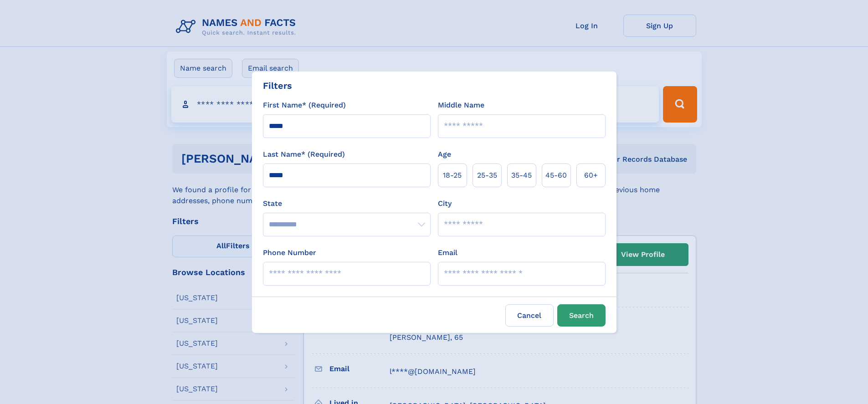 The width and height of the screenshot is (868, 404). Describe the element at coordinates (304, 154) in the screenshot. I see `label: Last Name* (Required)` at that location.